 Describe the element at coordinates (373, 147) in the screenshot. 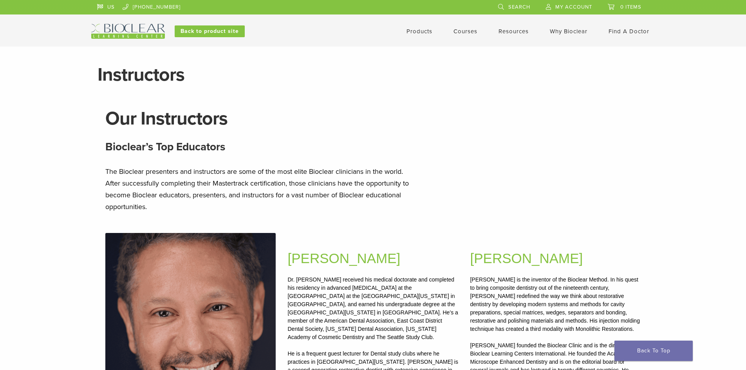

I see `h3: Bioclear’s Top Educators` at that location.